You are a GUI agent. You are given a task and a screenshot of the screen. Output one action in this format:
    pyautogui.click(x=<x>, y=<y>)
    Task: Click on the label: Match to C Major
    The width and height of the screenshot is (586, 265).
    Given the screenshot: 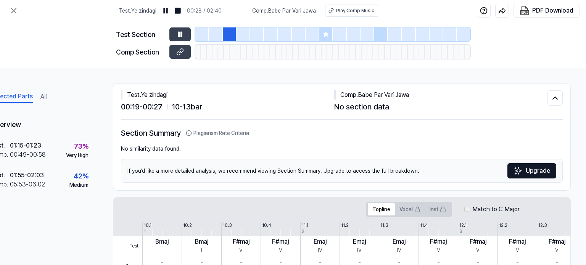 What is the action you would take?
    pyautogui.click(x=496, y=210)
    